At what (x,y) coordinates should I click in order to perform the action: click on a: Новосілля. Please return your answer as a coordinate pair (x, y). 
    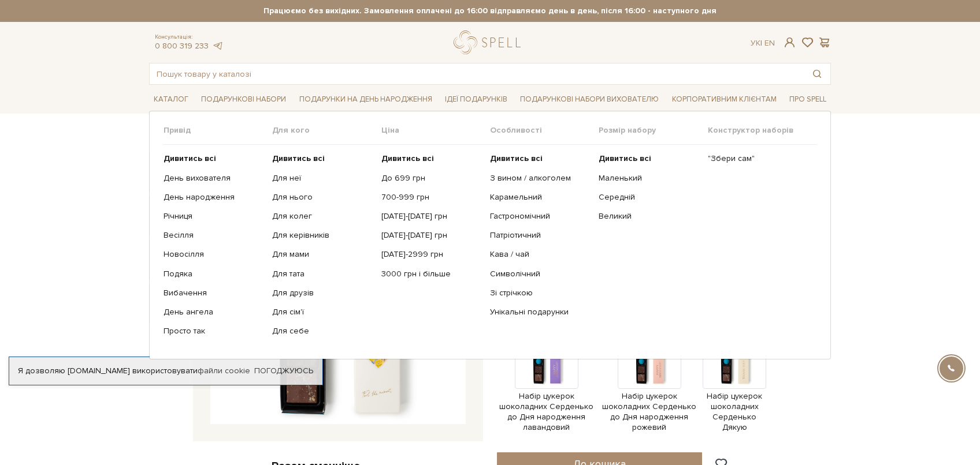
    Looking at the image, I should click on (213, 255).